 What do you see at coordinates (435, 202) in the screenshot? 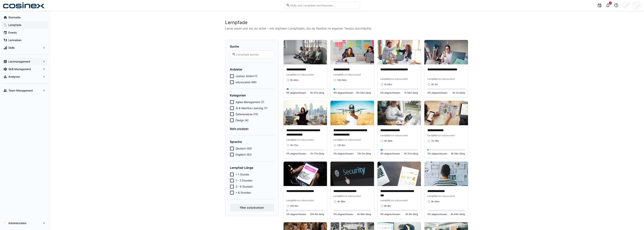
I see `span: 6h 44m` at bounding box center [435, 202].